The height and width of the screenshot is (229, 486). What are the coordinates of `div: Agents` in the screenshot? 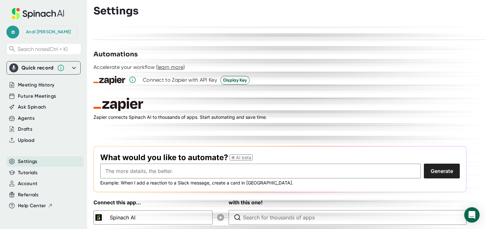 It's located at (26, 118).